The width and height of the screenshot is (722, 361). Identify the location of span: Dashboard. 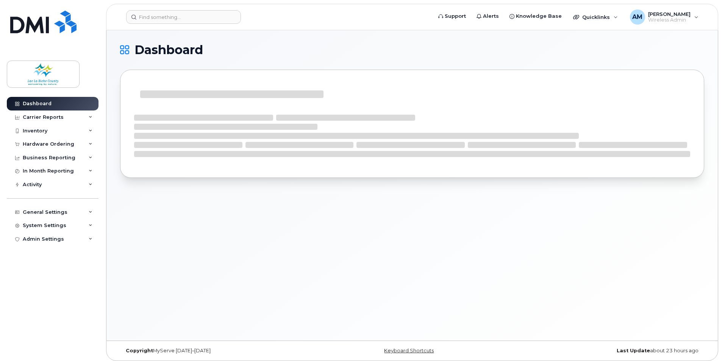
(169, 50).